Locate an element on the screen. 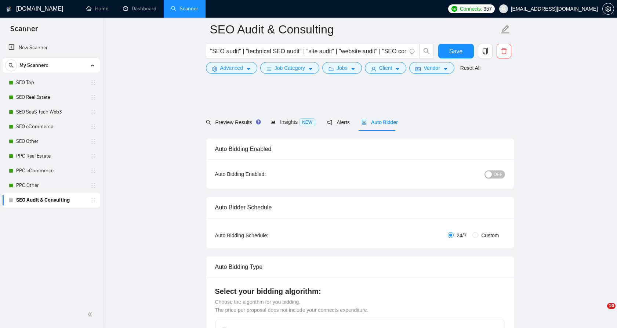 This screenshot has height=328, width=617. button: userClientcaret-down is located at coordinates (386, 68).